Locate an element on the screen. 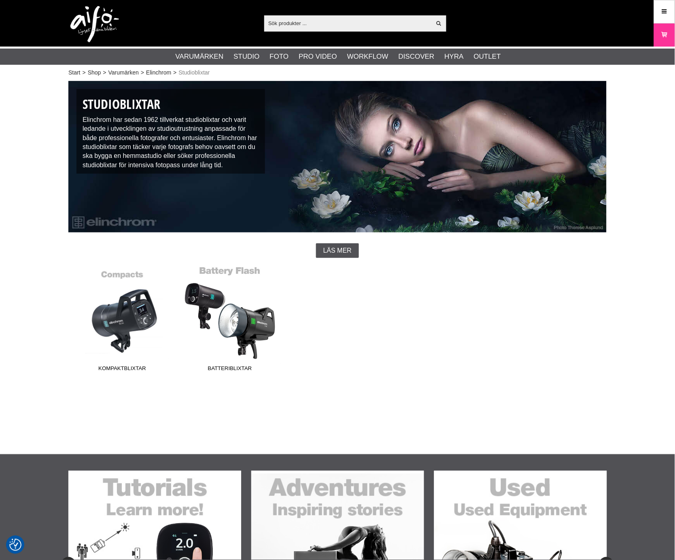  a: Elinchrom is located at coordinates (159, 72).